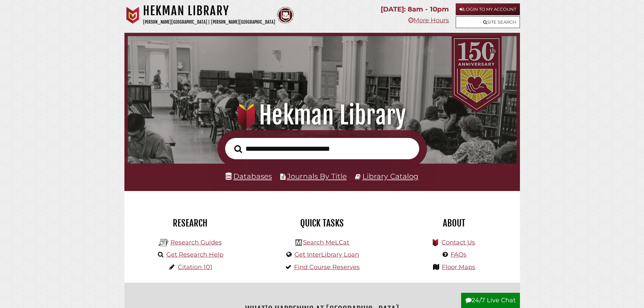  I want to click on a: Get Research Help, so click(195, 255).